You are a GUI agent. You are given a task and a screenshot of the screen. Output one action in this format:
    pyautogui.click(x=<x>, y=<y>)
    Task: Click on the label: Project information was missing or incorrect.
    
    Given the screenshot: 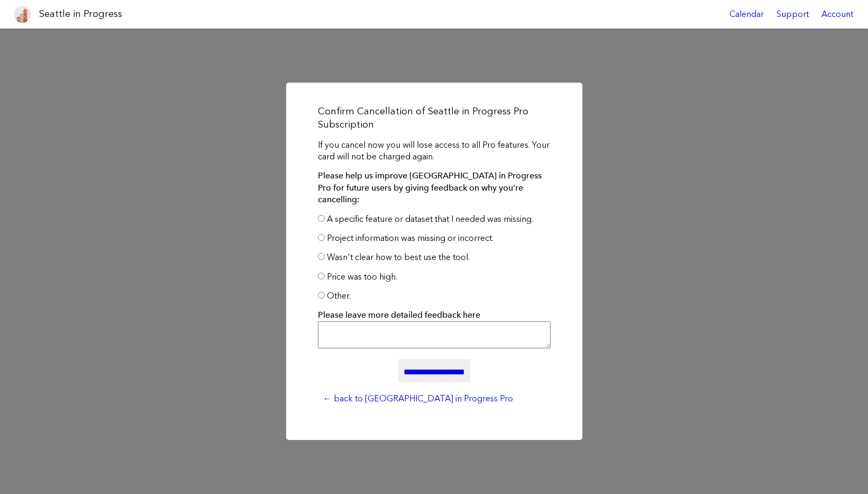 What is the action you would take?
    pyautogui.click(x=410, y=237)
    